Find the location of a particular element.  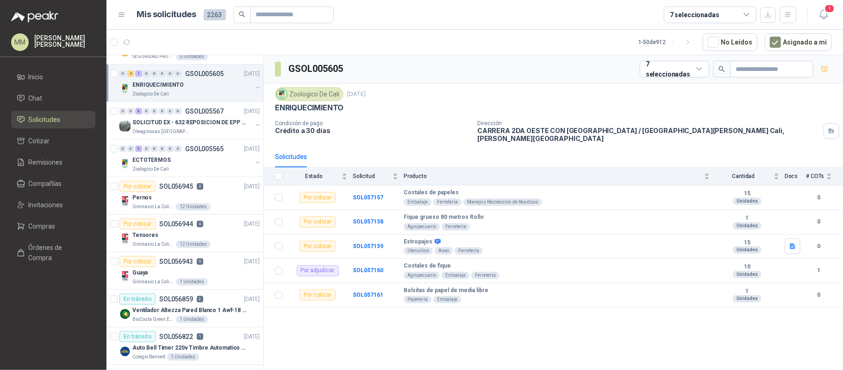

span: Solicitud is located at coordinates (372, 176).